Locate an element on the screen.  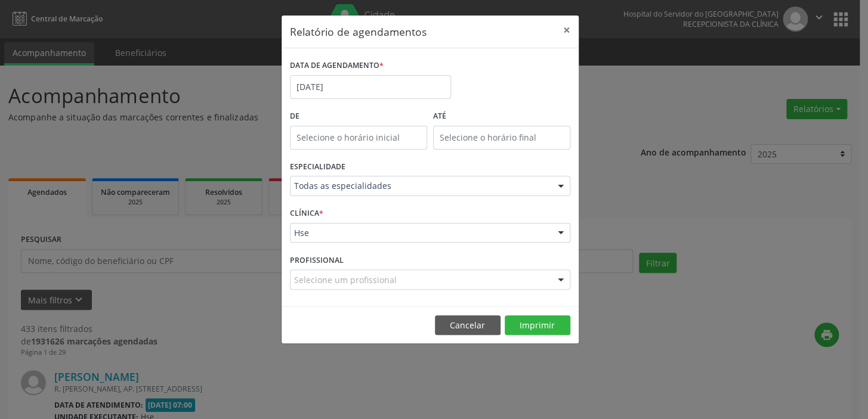
input: Selecione uma data ou intervalo is located at coordinates (370, 87).